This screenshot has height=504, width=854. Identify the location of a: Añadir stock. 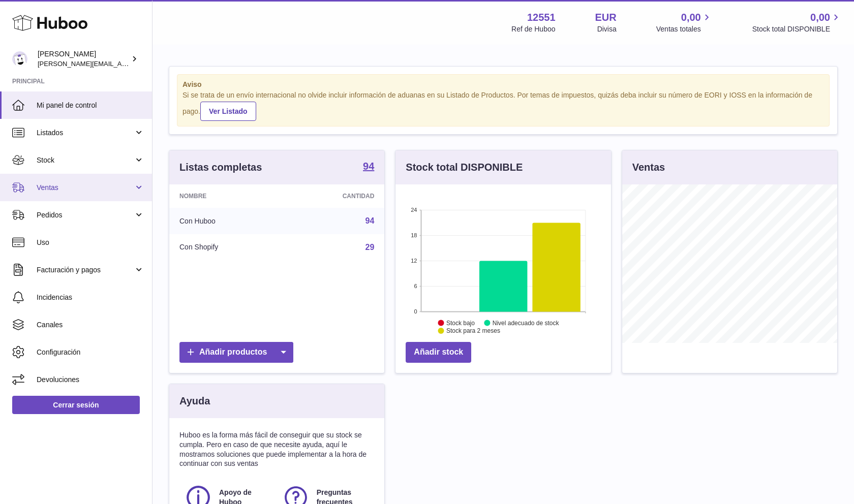
(438, 352).